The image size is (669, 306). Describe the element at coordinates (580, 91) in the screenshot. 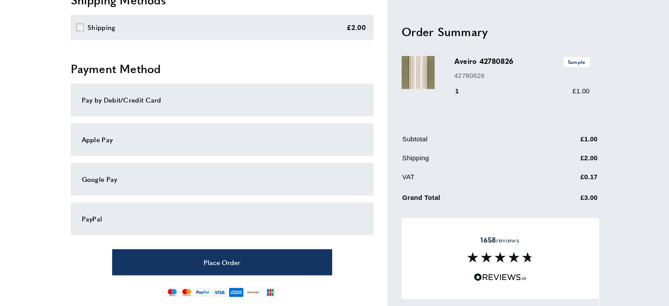

I see `span: £1.00` at that location.